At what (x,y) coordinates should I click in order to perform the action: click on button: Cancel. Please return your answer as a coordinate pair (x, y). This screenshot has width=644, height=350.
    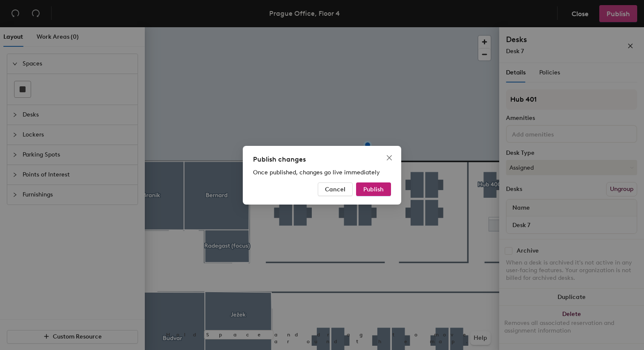
    Looking at the image, I should click on (335, 190).